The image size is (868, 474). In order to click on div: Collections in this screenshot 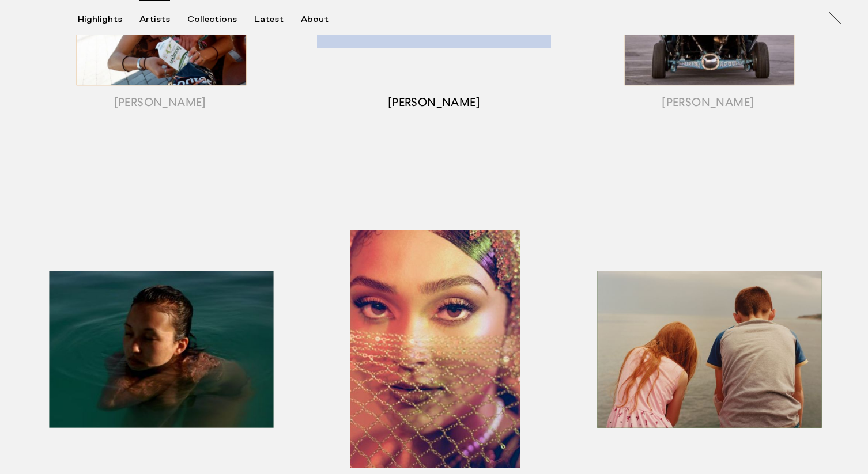, I will do `click(212, 19)`.